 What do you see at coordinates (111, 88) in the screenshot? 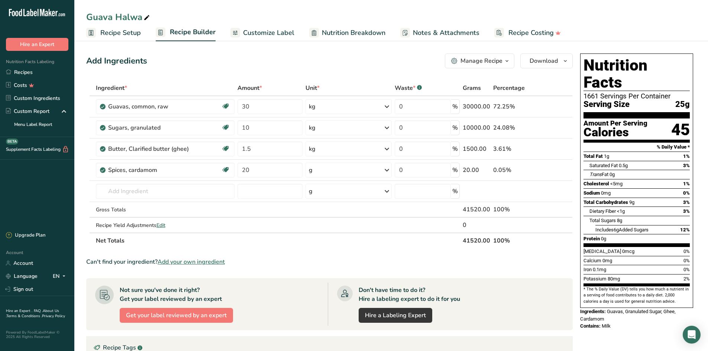
I see `span: Ingredient` at bounding box center [111, 88].